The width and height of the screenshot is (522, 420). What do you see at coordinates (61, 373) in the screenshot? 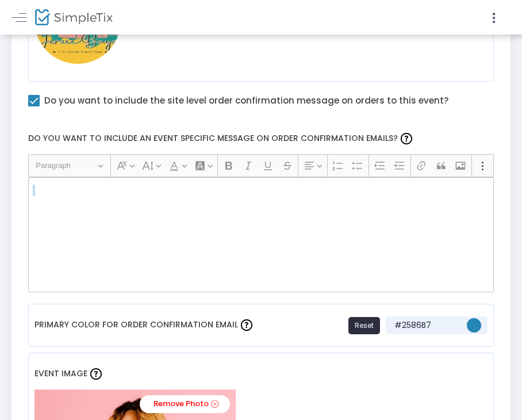
I see `span: Event Image` at bounding box center [61, 373].